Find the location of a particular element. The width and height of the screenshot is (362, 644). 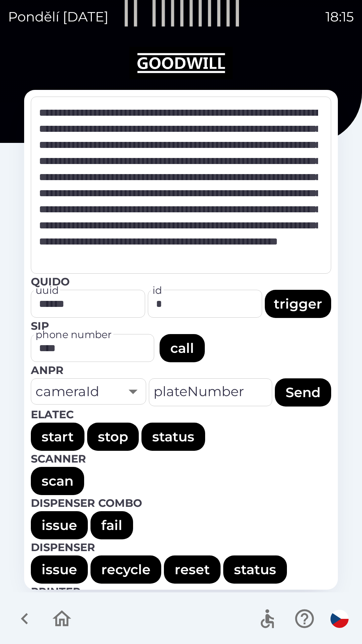

p: Scanner is located at coordinates (181, 459).